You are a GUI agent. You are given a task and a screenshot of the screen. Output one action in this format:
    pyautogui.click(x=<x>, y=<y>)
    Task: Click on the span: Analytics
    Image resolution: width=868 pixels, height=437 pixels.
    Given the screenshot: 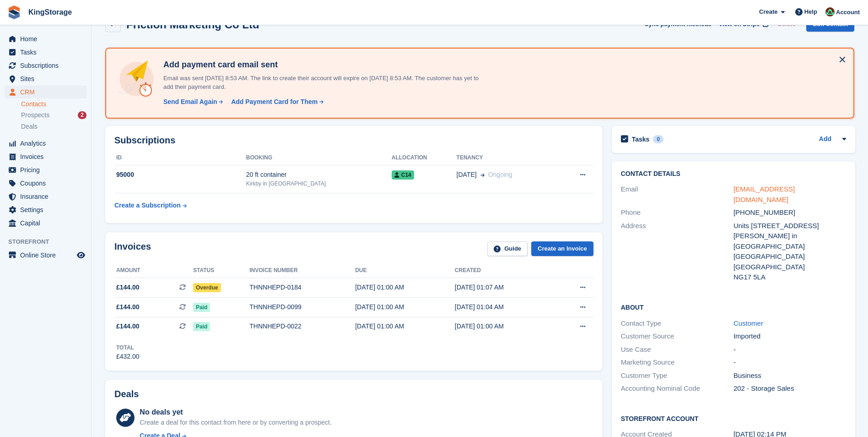 What is the action you would take?
    pyautogui.click(x=47, y=144)
    